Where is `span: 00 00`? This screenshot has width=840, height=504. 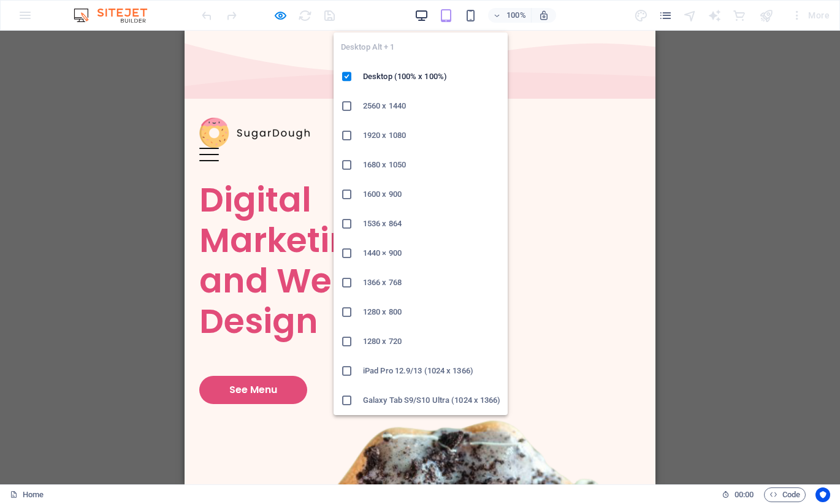 span: 00 00 is located at coordinates (744, 495).